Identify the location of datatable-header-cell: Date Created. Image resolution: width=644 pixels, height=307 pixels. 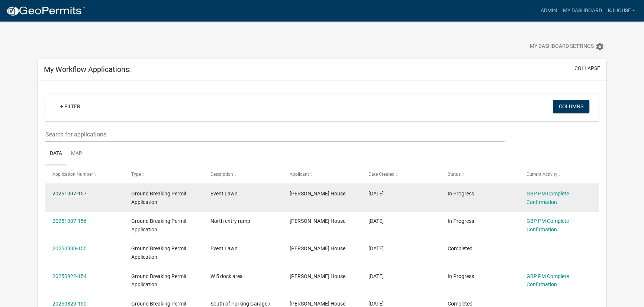
(401, 175).